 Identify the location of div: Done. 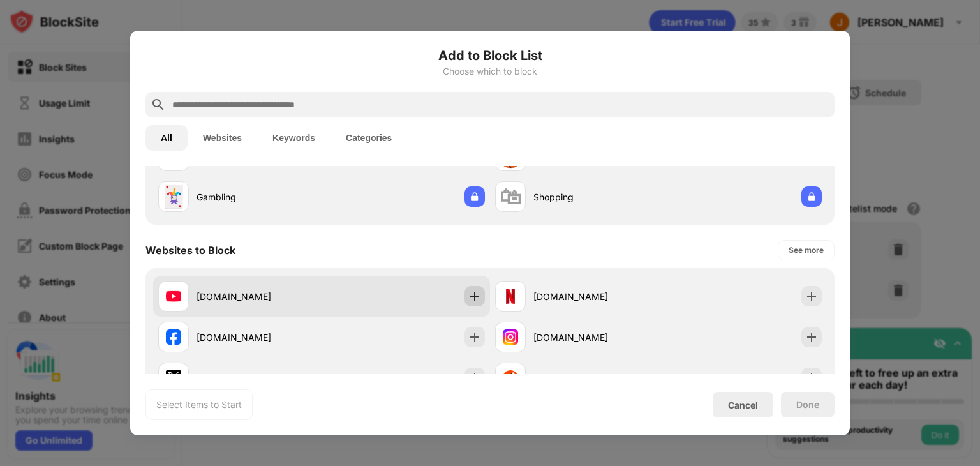
(807, 405).